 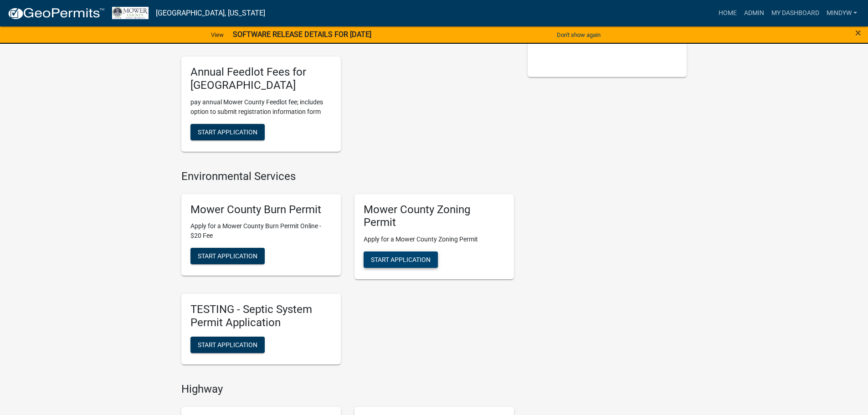 What do you see at coordinates (795, 13) in the screenshot?
I see `a: My Dashboard` at bounding box center [795, 13].